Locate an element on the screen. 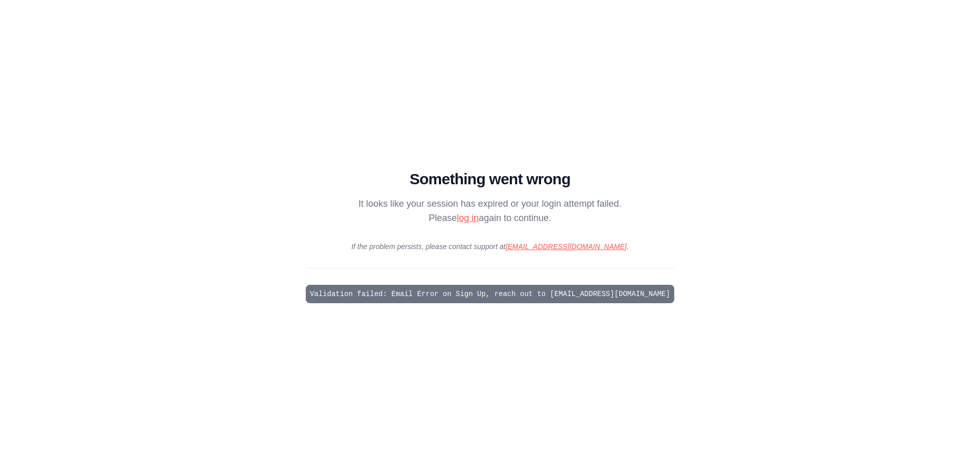  p: It looks like your session has expired or your login attempt failed. is located at coordinates (490, 203).